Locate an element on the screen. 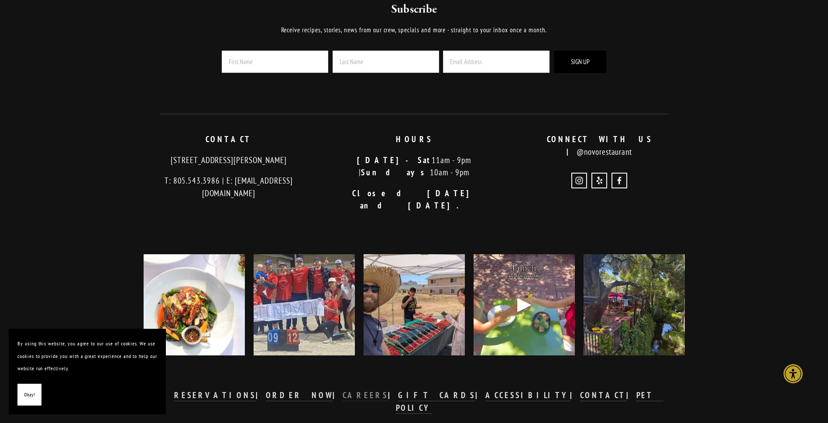 The height and width of the screenshot is (423, 828). strong: Sundays is located at coordinates (395, 172).